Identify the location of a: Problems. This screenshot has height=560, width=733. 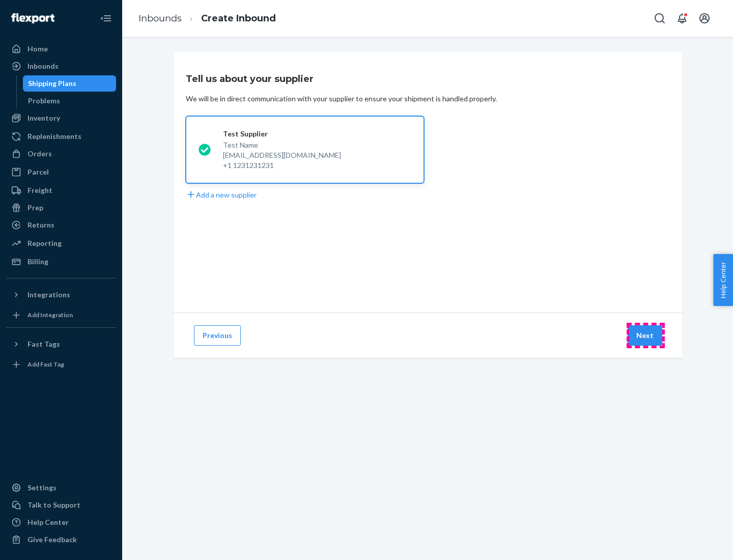
(70, 101).